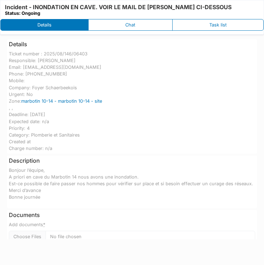  What do you see at coordinates (130, 25) in the screenshot?
I see `button: Chat` at bounding box center [130, 25].